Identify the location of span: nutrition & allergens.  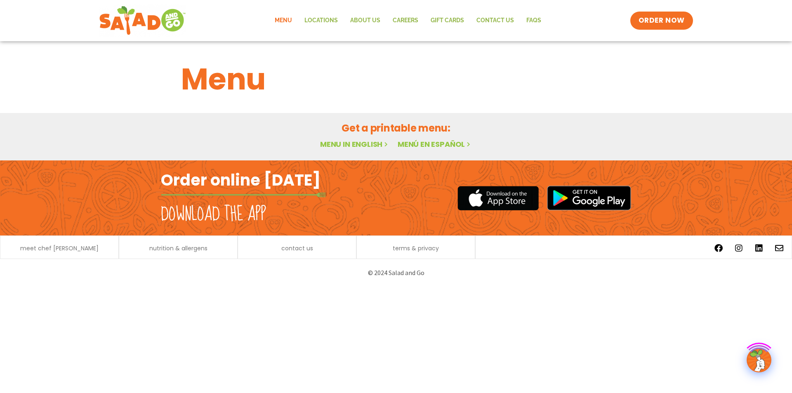
(178, 248).